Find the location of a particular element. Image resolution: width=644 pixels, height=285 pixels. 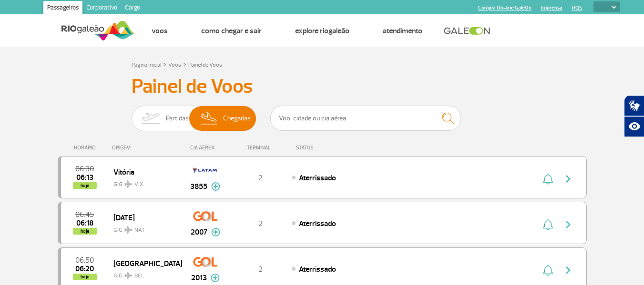

span: 2025-08-26 06:18:22 is located at coordinates (85, 224).